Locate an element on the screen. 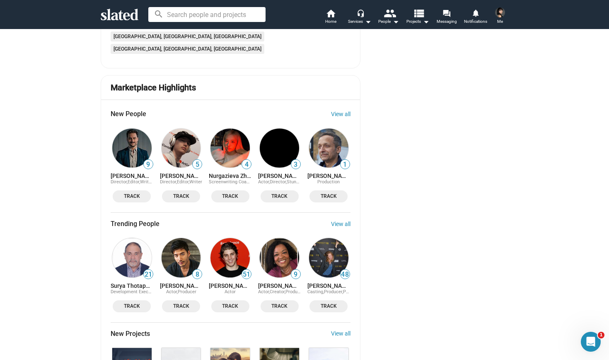 The height and width of the screenshot is (360, 609). span: Projects is located at coordinates (418, 22).